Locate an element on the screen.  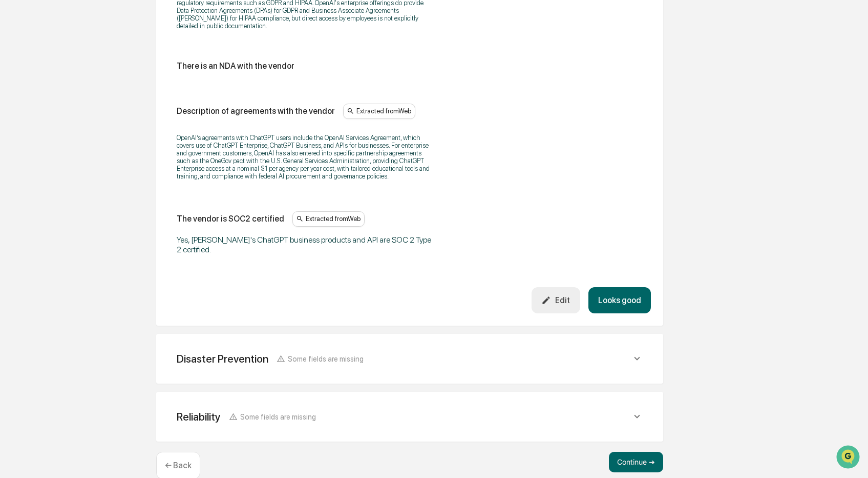
a: 🗄️Attestations is located at coordinates (100, 134).